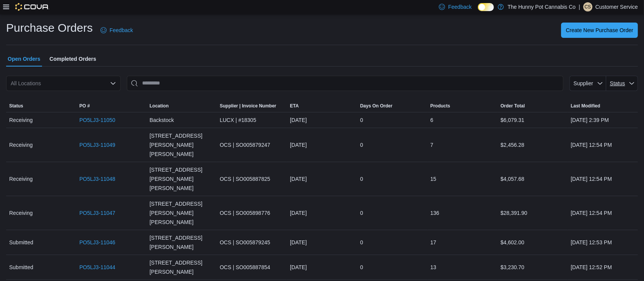 Image resolution: width=644 pixels, height=281 pixels. I want to click on h1: Purchase Orders, so click(50, 28).